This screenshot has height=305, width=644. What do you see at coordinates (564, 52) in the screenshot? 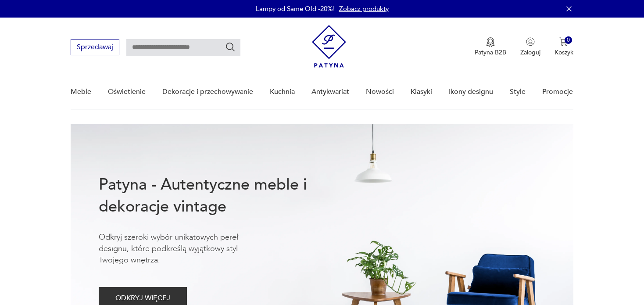
I see `p: Koszyk` at bounding box center [564, 52].